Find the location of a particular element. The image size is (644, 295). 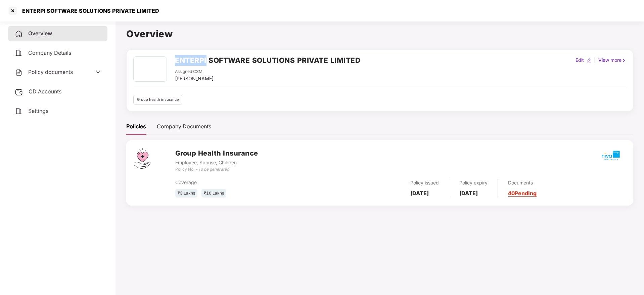

div: Employee, Spouse, Children is located at coordinates (217, 162).